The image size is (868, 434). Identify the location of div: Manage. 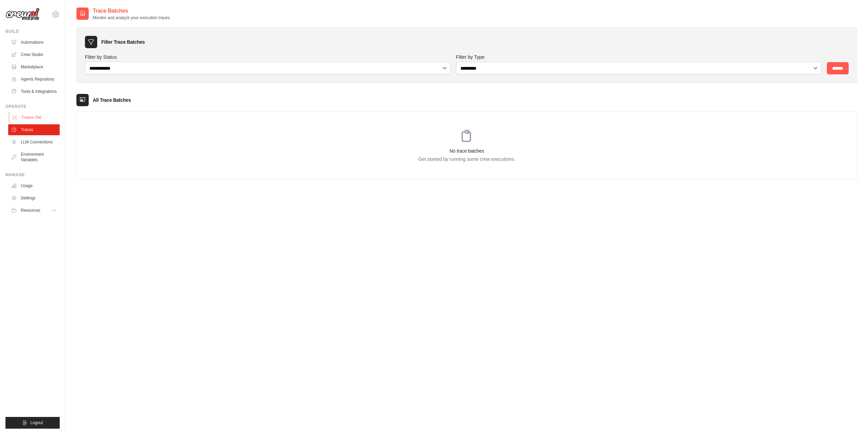
(32, 175).